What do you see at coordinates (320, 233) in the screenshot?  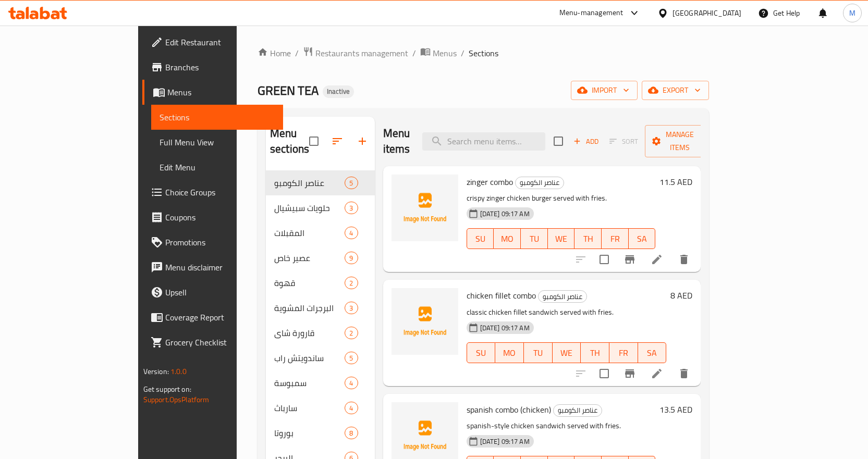 I see `div: المقبلات4` at bounding box center [320, 233].